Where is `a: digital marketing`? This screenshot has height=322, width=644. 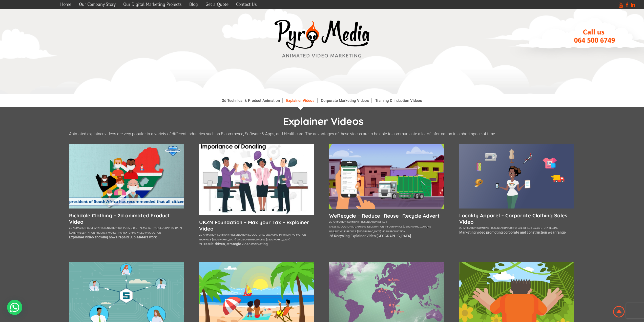 a: digital marketing is located at coordinates (145, 228).